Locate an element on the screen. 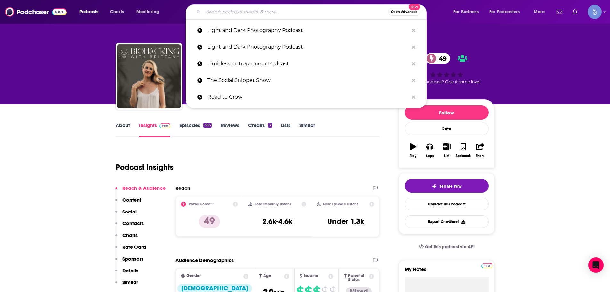  p: Details is located at coordinates (130, 270).